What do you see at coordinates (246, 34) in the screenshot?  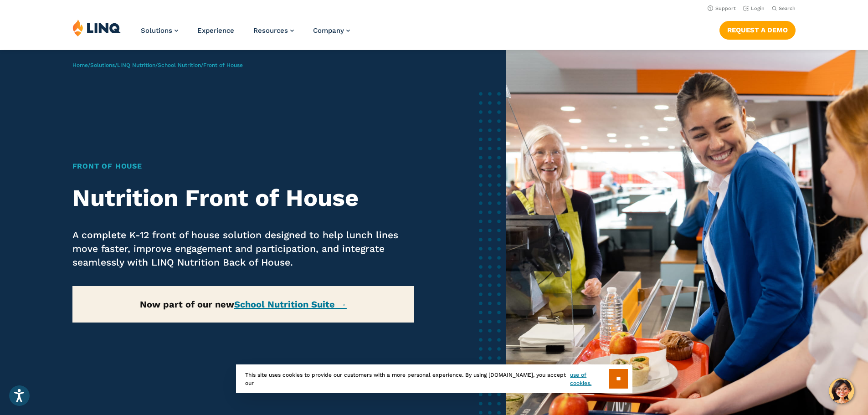 I see `nav: Primary Navigation` at bounding box center [246, 34].